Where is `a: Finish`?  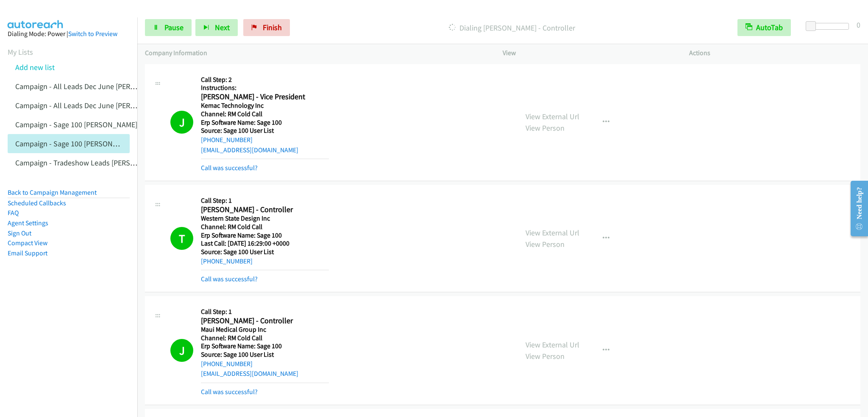 a: Finish is located at coordinates (267, 28).